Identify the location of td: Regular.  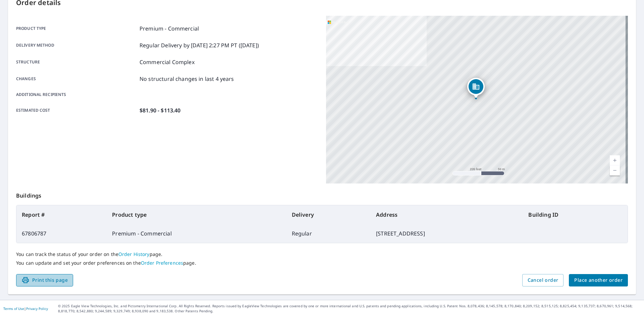
(328, 233).